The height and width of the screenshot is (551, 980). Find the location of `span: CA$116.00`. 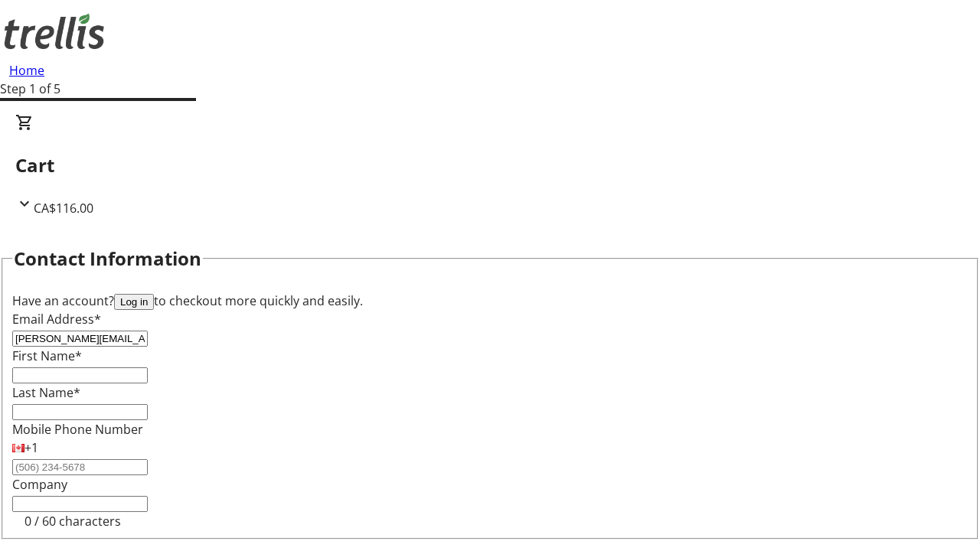

span: CA$116.00 is located at coordinates (64, 208).